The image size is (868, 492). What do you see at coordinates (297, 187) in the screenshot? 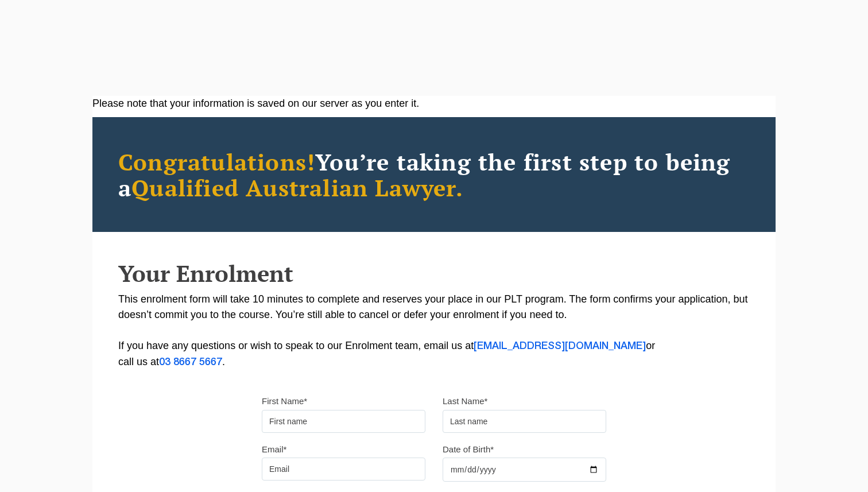
I see `span: Qualified Australian Lawyer.` at bounding box center [297, 187].